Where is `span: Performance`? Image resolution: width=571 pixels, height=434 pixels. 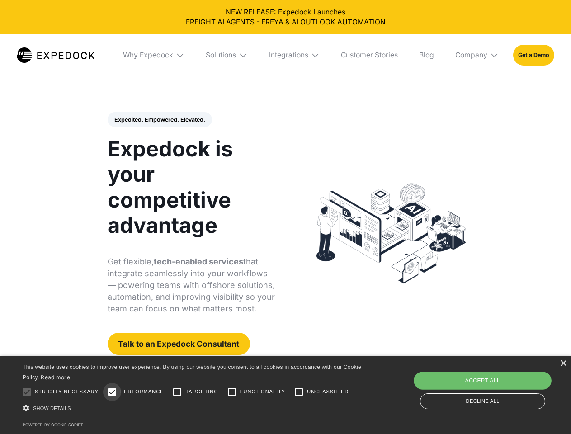
span: Performance is located at coordinates (142, 392).